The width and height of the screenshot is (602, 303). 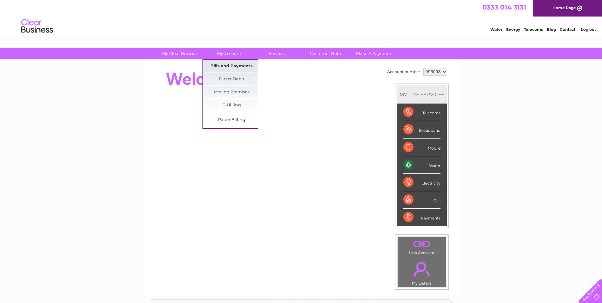 I want to click on a: Water, so click(x=496, y=29).